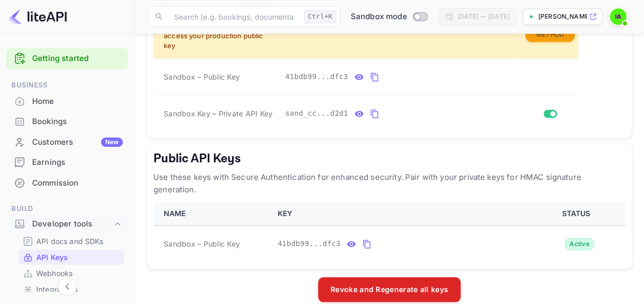 This screenshot has width=644, height=304. I want to click on div: Webhooks, so click(71, 274).